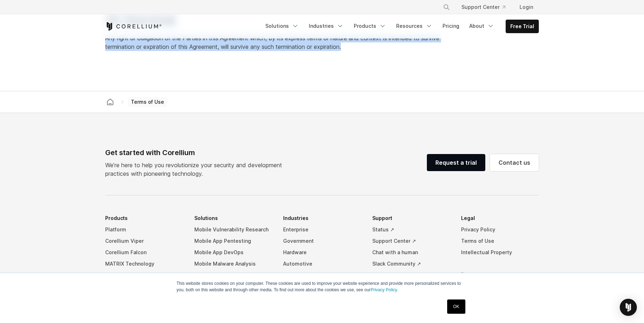 The image size is (644, 323). What do you see at coordinates (415, 26) in the screenshot?
I see `a: Resources` at bounding box center [415, 26].